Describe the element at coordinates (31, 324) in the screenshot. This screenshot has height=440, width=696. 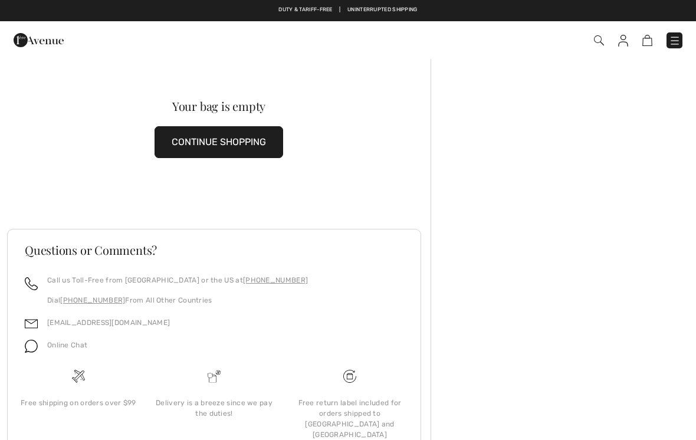
I see `img: email` at that location.